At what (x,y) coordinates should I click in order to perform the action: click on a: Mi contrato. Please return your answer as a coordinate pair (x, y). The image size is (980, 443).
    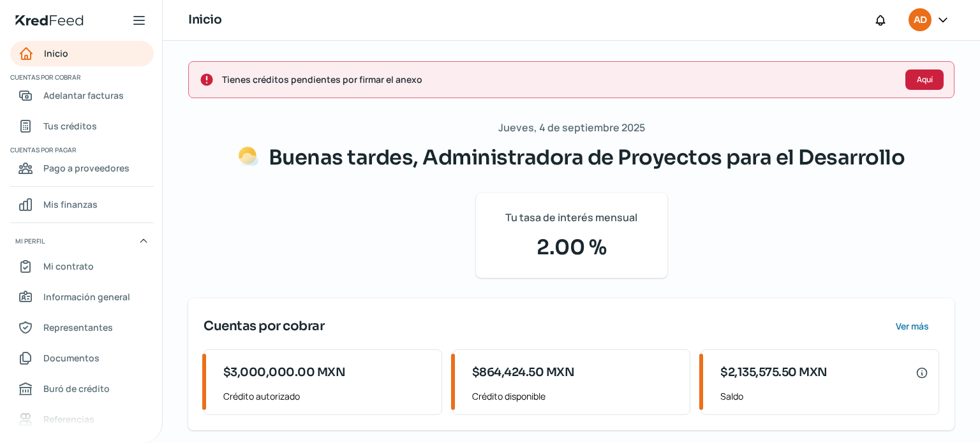
    Looking at the image, I should click on (81, 267).